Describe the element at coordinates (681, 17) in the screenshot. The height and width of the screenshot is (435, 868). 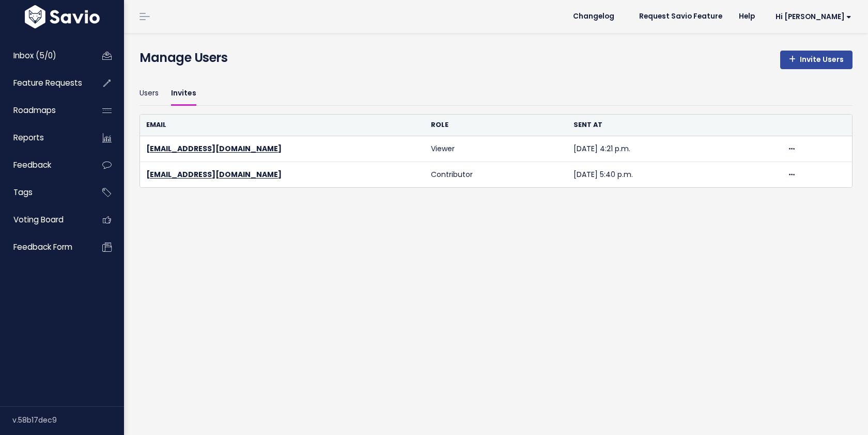
I see `a: Request Savio Feature` at that location.